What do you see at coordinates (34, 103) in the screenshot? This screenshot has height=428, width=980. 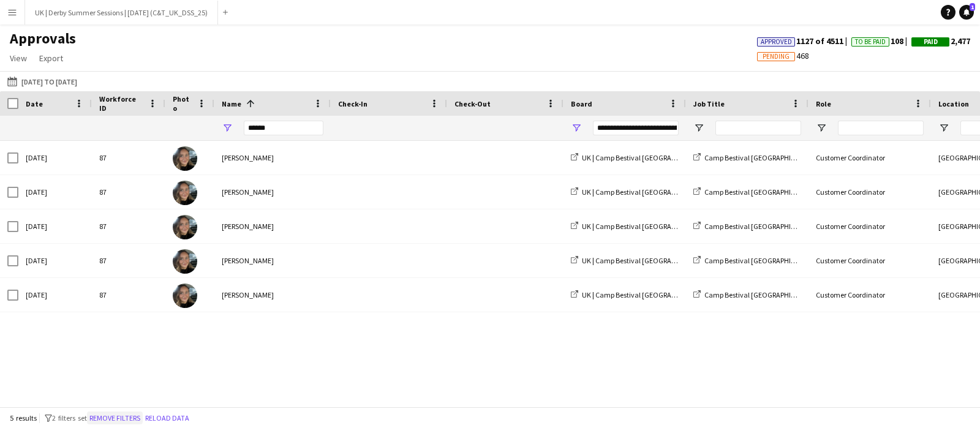 I see `span: Date` at bounding box center [34, 103].